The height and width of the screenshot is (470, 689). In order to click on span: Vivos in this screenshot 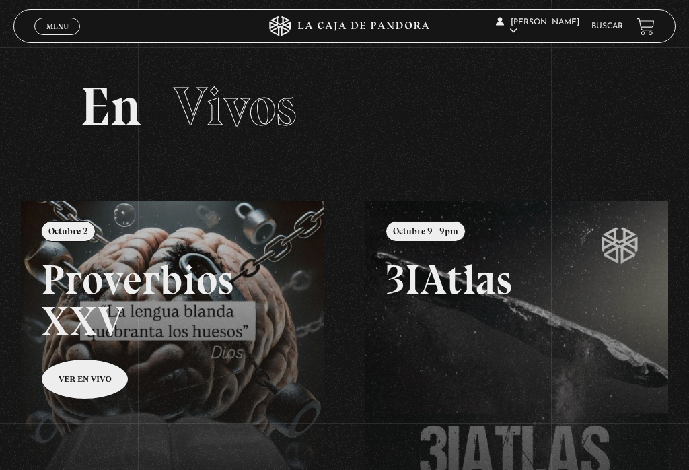, I will do `click(235, 106)`.